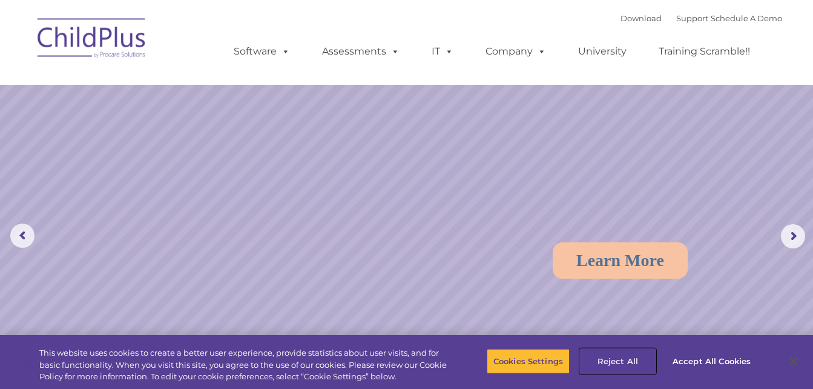 The height and width of the screenshot is (389, 813). Describe the element at coordinates (641, 18) in the screenshot. I see `a: Download` at that location.